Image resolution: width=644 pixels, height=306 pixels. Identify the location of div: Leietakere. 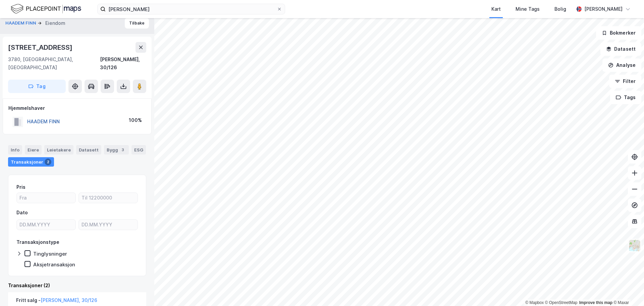
(59, 150).